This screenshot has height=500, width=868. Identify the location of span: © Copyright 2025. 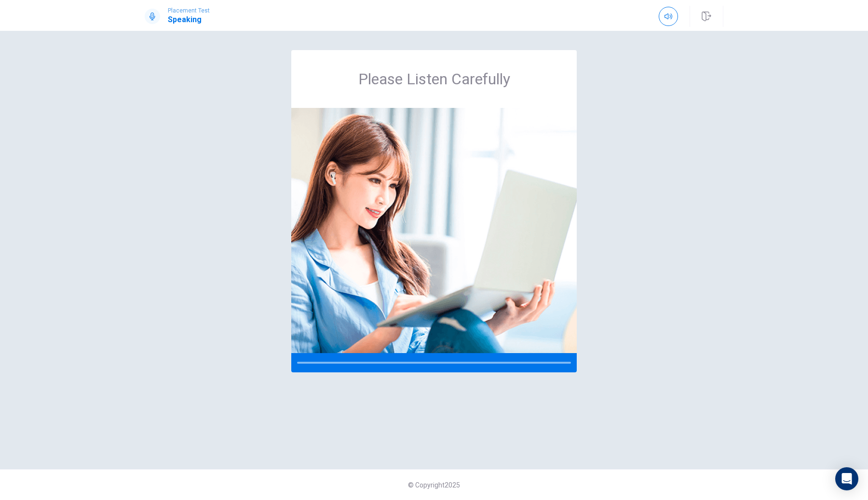
(434, 486).